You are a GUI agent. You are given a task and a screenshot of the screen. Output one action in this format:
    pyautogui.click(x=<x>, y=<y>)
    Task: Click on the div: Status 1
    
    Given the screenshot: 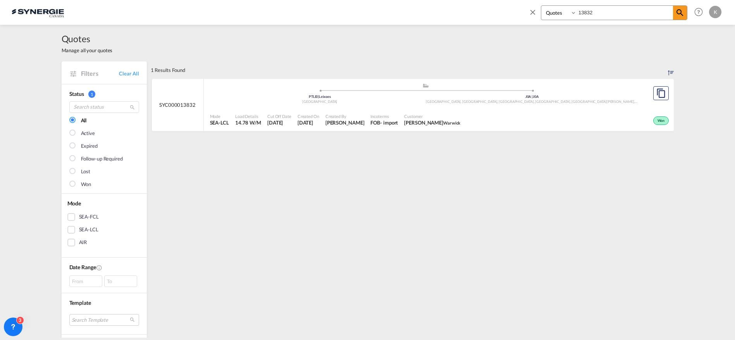 What is the action you would take?
    pyautogui.click(x=104, y=94)
    